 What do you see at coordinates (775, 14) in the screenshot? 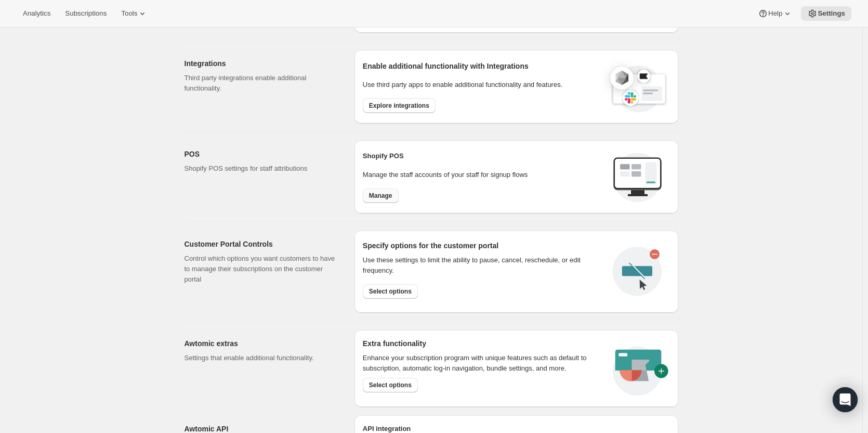
I see `button: Help` at bounding box center [775, 14].